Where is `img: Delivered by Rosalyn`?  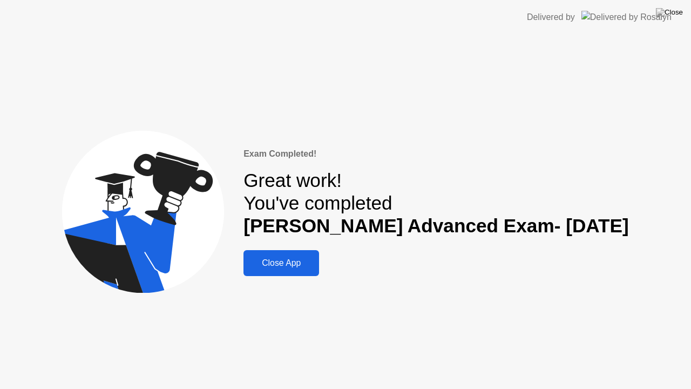
img: Delivered by Rosalyn is located at coordinates (627, 17).